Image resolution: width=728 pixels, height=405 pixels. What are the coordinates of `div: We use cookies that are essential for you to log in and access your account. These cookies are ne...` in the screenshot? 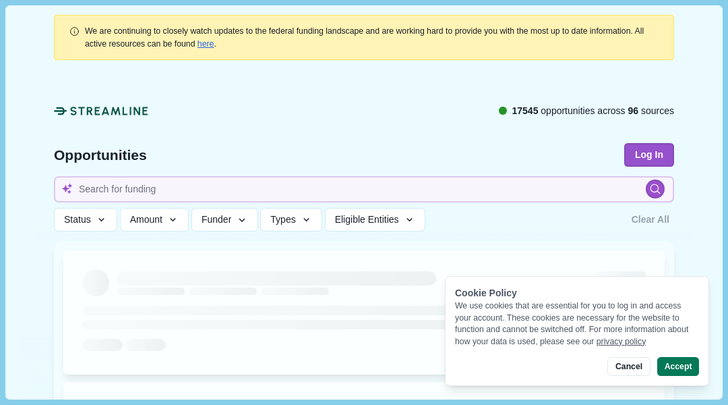 It's located at (577, 324).